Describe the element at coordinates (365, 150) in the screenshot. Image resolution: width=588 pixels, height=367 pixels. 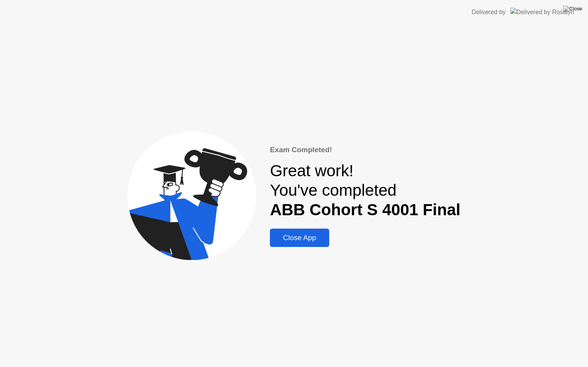
I see `div: Exam Completed!` at that location.